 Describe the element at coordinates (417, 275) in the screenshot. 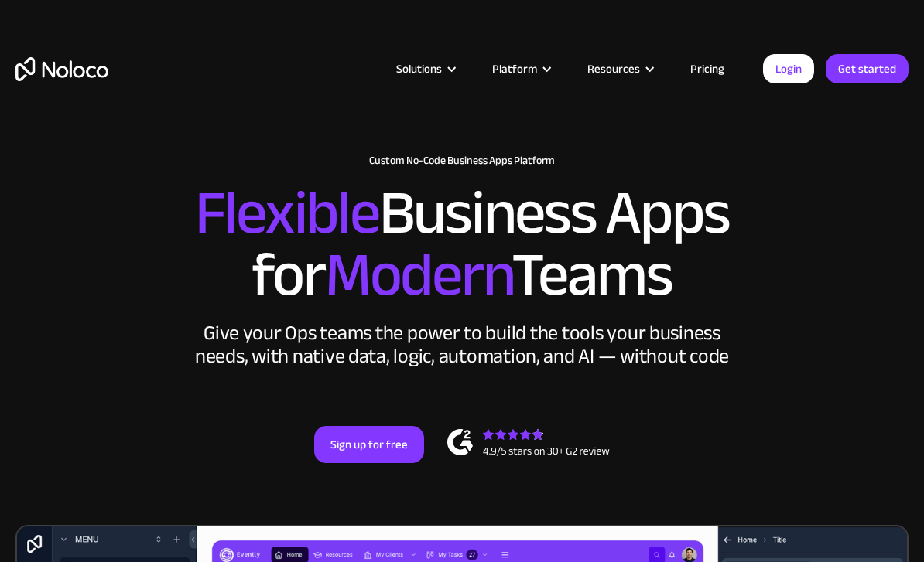

I see `span: Modern` at that location.